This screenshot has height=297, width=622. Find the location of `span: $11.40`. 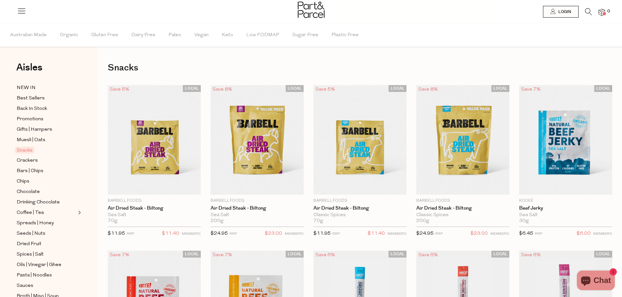

span: $11.40 is located at coordinates (376, 234).